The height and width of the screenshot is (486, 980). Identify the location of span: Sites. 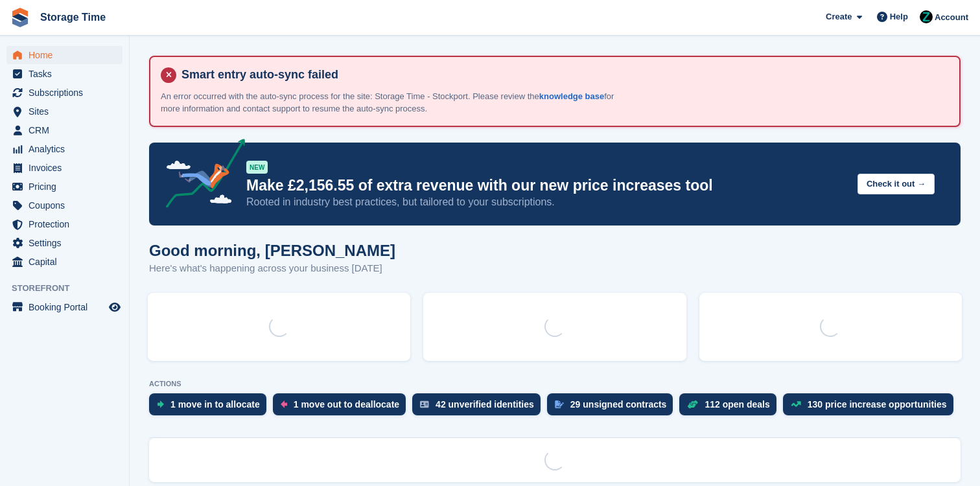
(67, 112).